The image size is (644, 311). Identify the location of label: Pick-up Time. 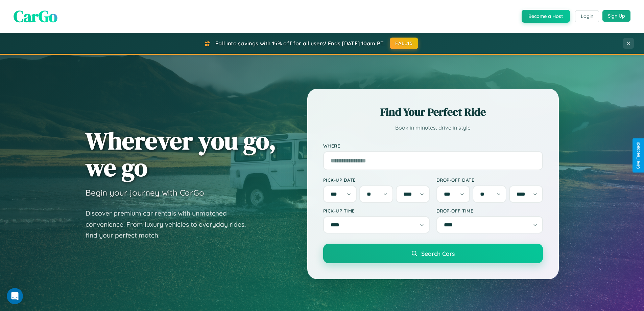
(376, 211).